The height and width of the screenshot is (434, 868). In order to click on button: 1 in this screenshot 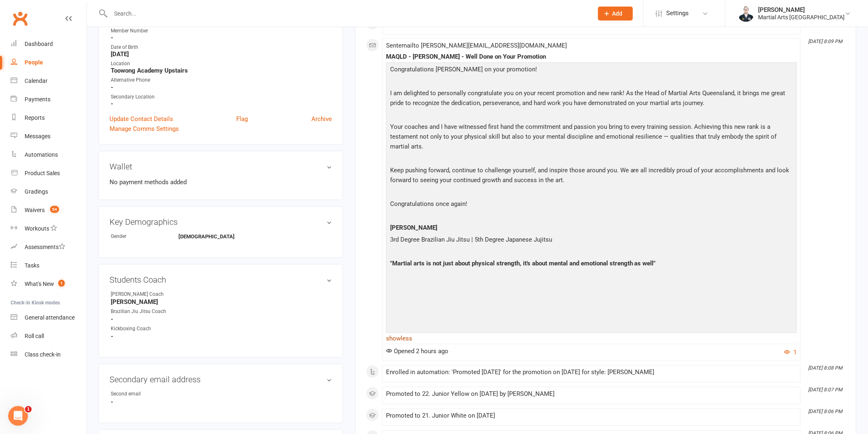, I will do `click(790, 352)`.